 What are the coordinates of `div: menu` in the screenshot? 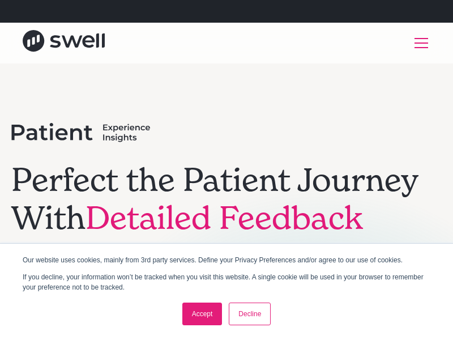 It's located at (419, 43).